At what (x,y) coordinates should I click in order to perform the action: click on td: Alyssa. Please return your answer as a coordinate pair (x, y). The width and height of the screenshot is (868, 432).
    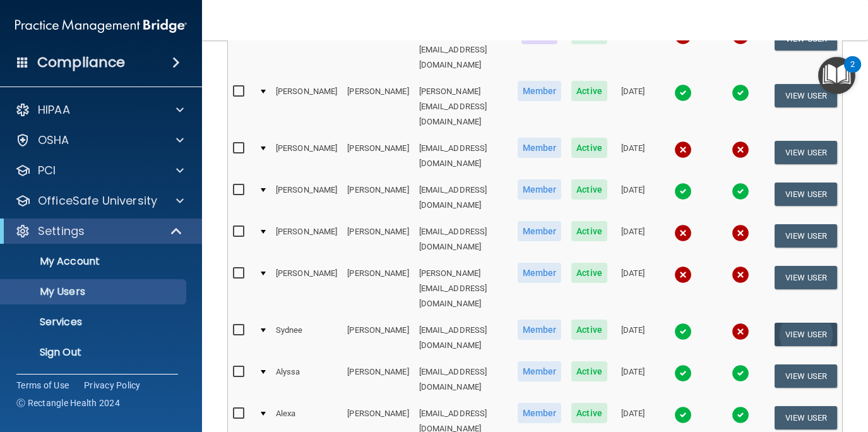
    Looking at the image, I should click on (307, 379).